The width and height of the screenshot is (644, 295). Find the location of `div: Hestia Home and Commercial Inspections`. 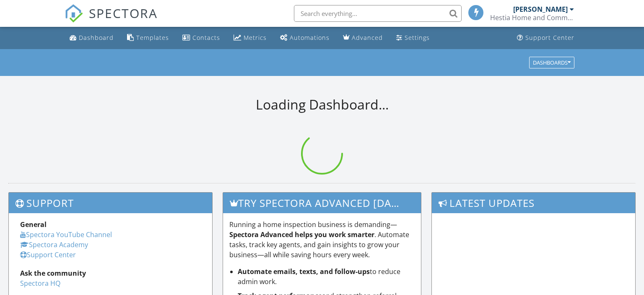

div: Hestia Home and Commercial Inspections is located at coordinates (532, 18).